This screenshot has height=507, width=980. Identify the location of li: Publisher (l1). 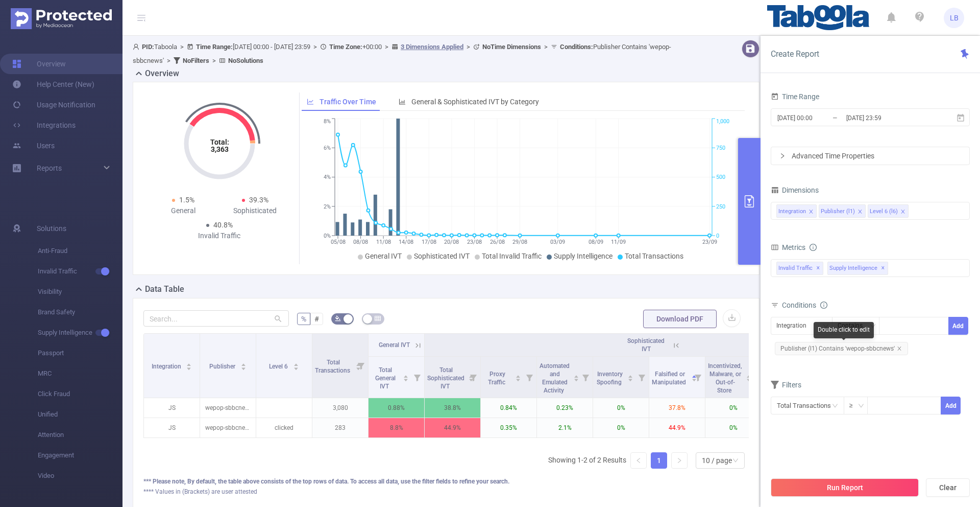
(843, 211).